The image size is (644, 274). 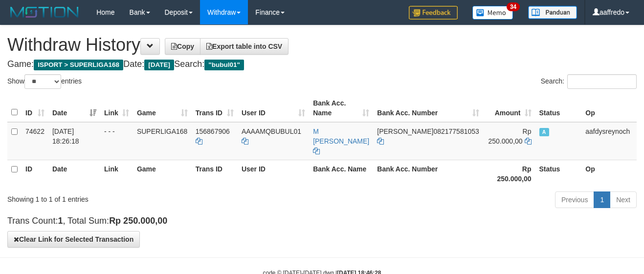 I want to click on td: AAAAMQBUBUL01, so click(x=273, y=141).